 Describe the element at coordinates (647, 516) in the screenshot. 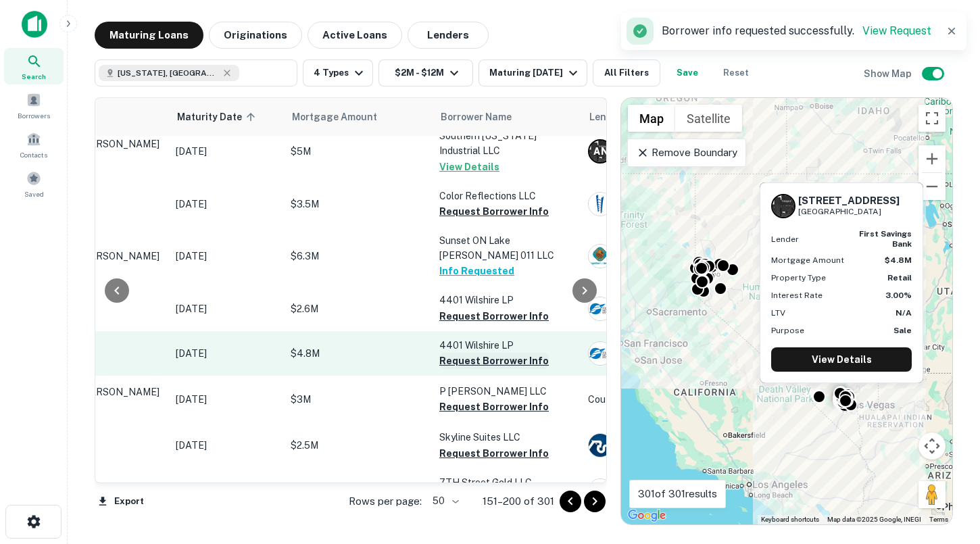

I see `a: Open this area in Google Maps (opens a new window)` at that location.